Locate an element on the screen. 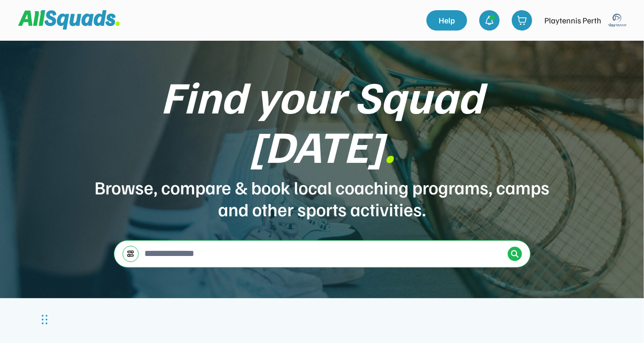  img: playtennis%20blue%20logo%201.png is located at coordinates (618, 21).